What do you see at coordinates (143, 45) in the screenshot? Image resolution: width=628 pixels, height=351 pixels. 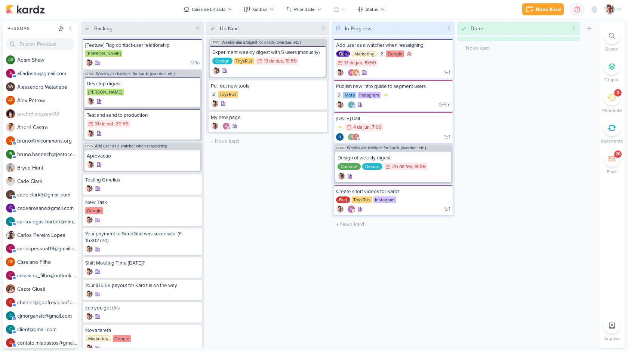 I see `div: [Feature] Flag contact-user relationship` at bounding box center [143, 45].